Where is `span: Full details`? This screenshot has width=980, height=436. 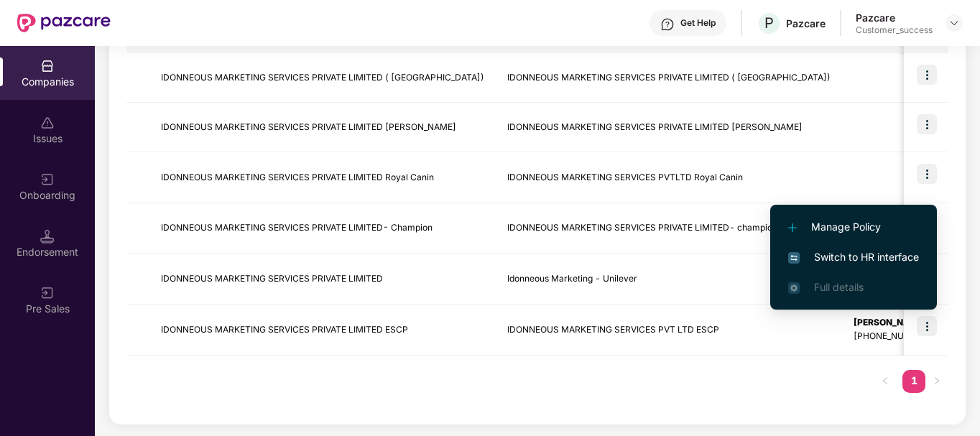 span: Full details is located at coordinates (838, 287).